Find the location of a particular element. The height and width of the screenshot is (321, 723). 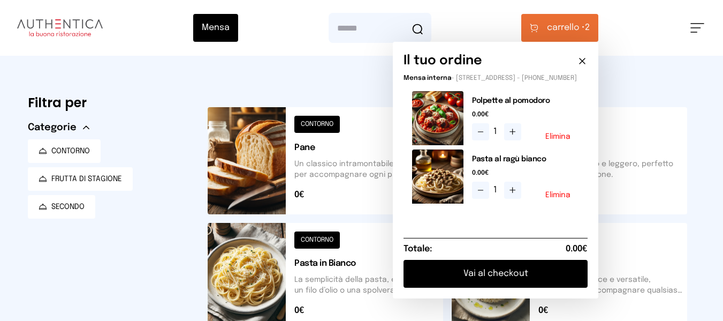

span: Categorie is located at coordinates (52, 127).